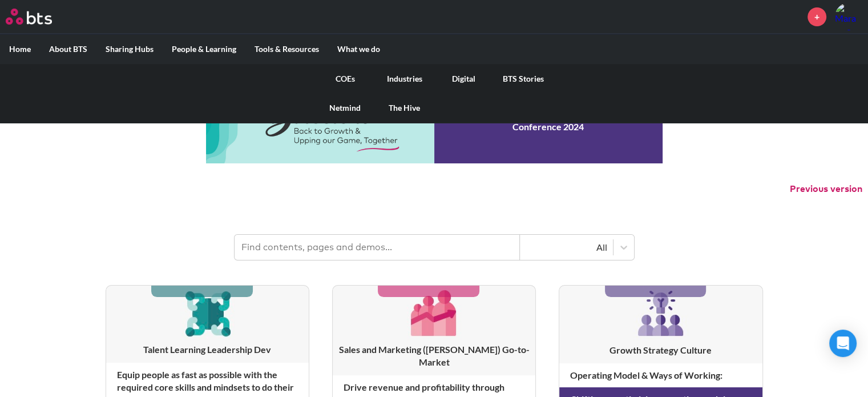  Describe the element at coordinates (28, 16) in the screenshot. I see `img: BTS Logo` at that location.